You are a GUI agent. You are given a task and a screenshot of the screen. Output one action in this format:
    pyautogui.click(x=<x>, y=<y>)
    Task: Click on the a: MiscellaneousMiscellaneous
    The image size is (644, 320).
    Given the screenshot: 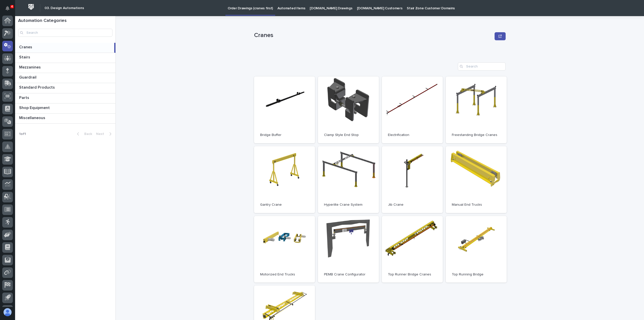 What is the action you would take?
    pyautogui.click(x=65, y=119)
    